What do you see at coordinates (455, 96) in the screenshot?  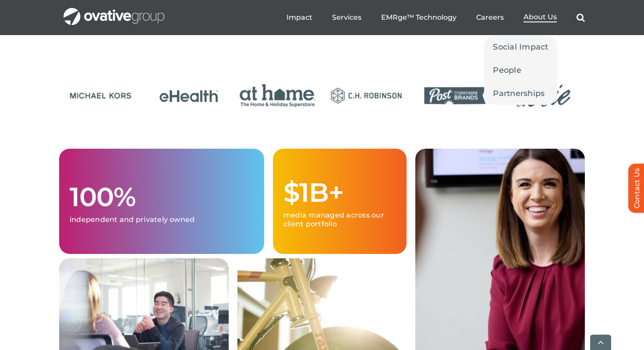 I see `div: 17 / 24` at bounding box center [455, 96].